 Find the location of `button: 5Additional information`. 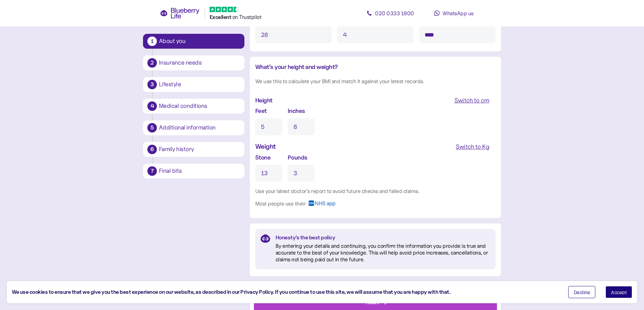

button: 5Additional information is located at coordinates (194, 128).